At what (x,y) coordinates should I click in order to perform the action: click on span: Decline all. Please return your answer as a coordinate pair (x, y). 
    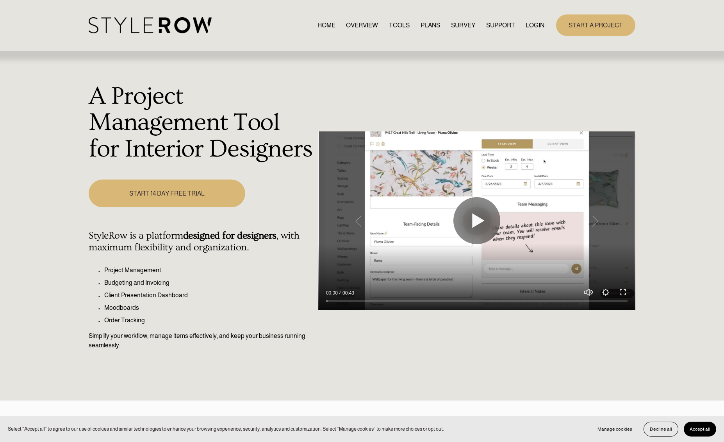
    Looking at the image, I should click on (661, 429).